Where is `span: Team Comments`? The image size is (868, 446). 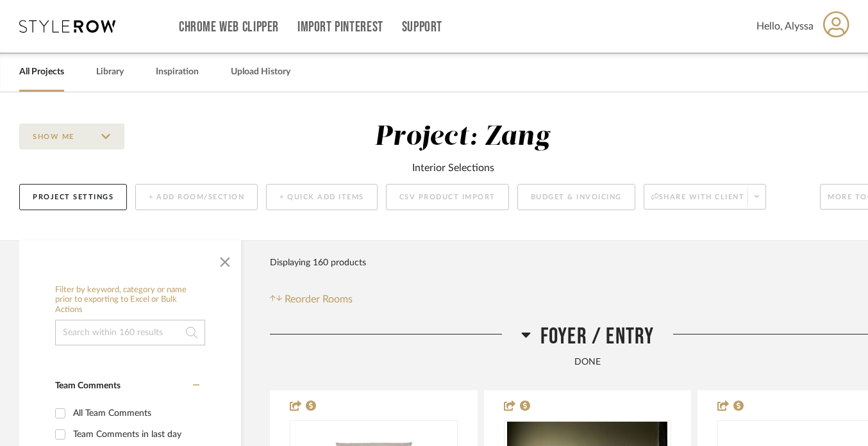 span: Team Comments is located at coordinates (87, 385).